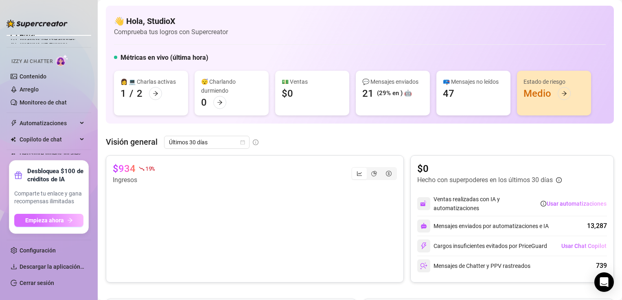 This screenshot has width=622, height=300. I want to click on a: Arreglo, so click(29, 90).